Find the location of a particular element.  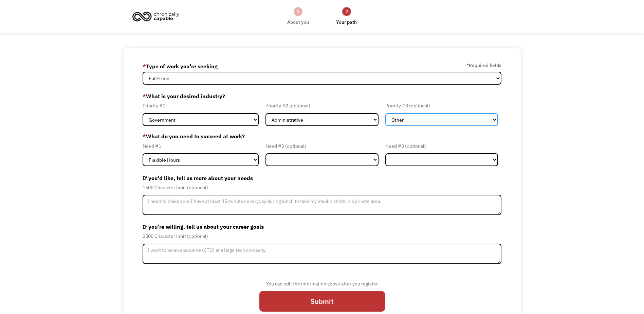

a: 2Your path is located at coordinates (346, 16).